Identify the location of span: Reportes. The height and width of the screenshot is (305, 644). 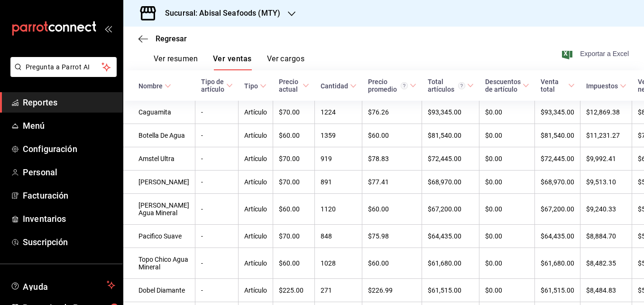
(69, 102).